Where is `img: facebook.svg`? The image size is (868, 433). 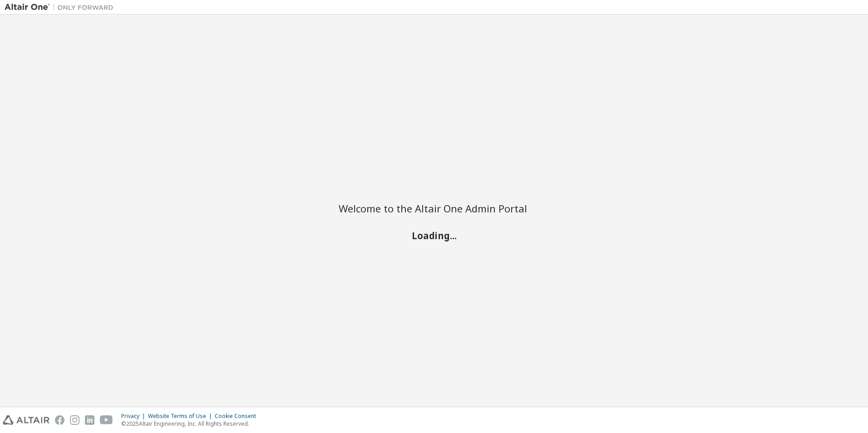
img: facebook.svg is located at coordinates (60, 420).